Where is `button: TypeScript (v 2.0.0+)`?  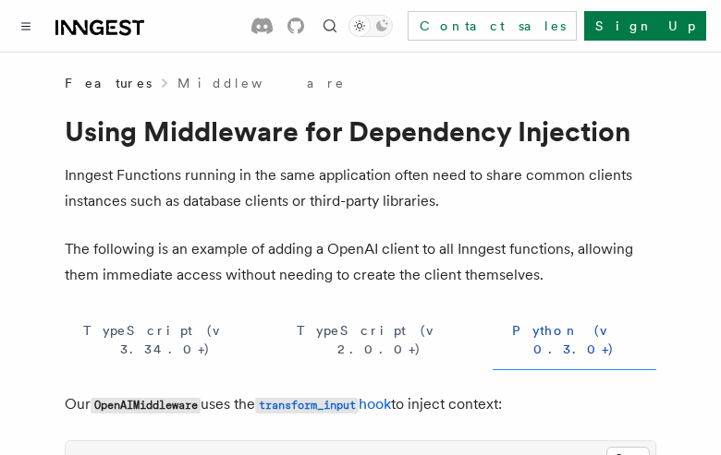
button: TypeScript (v 2.0.0+) is located at coordinates (379, 340).